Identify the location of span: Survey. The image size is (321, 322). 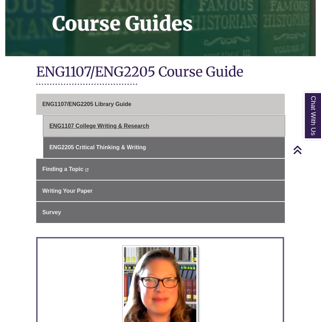
(51, 212).